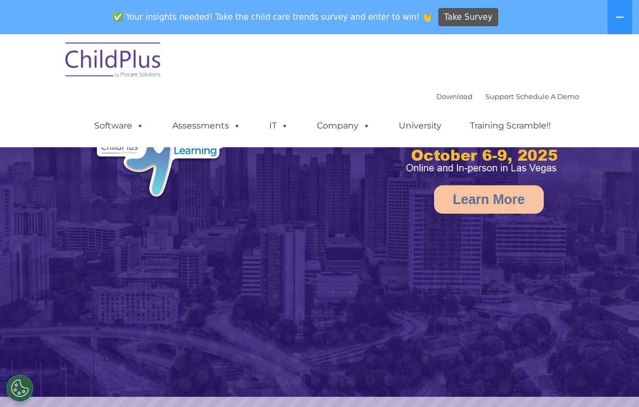 The image size is (639, 407). I want to click on span: ✅ Your insights needed! Take the child care trends survey and enter to win! 👏, so click(273, 17).